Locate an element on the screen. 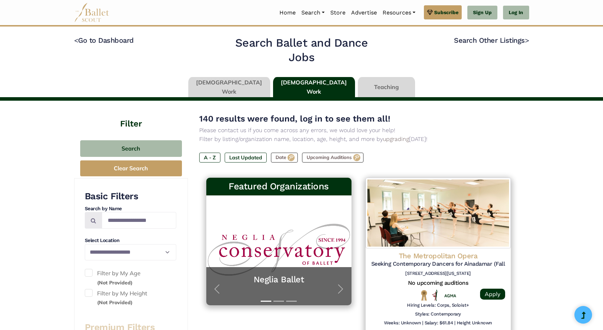 Image resolution: width=603 pixels, height=330 pixels. label: Date is located at coordinates (284, 158).